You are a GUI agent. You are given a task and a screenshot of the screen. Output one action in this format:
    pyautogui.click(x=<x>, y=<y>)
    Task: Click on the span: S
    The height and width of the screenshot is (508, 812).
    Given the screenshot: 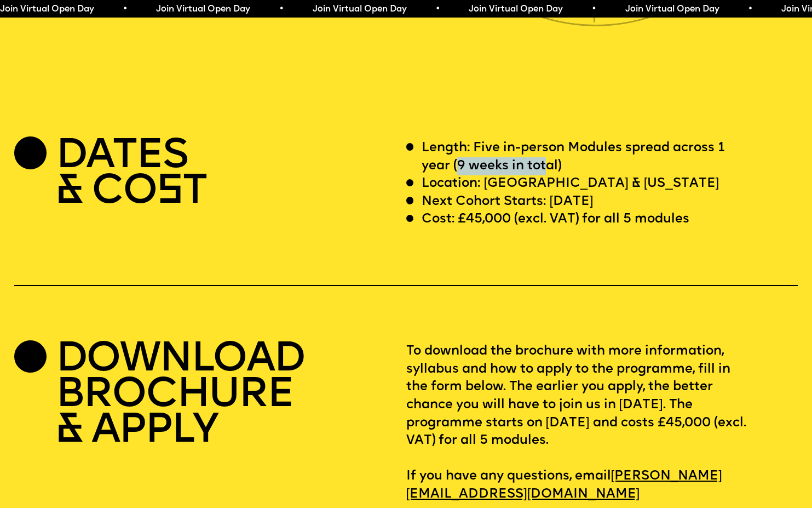 What is the action you would take?
    pyautogui.click(x=170, y=192)
    